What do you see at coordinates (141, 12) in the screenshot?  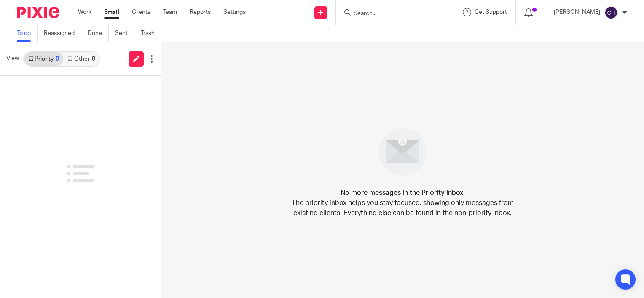 I see `a: Clients` at bounding box center [141, 12].